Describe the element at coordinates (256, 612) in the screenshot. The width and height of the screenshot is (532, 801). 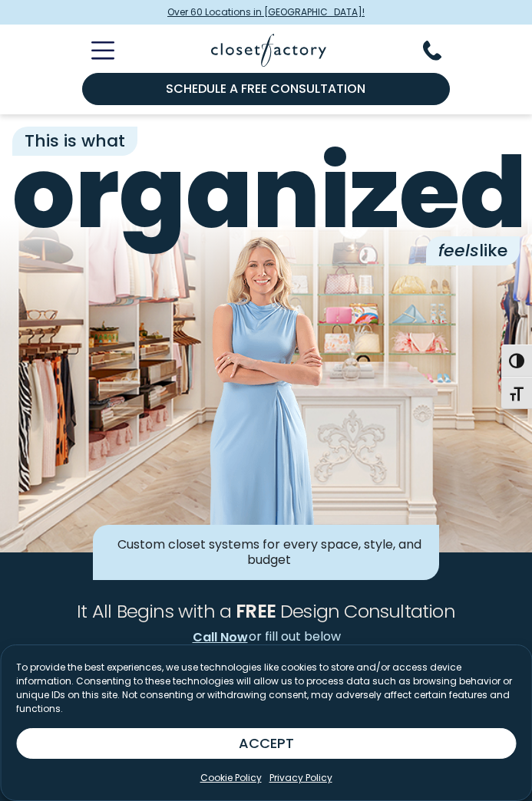
I see `span: FREE` at that location.